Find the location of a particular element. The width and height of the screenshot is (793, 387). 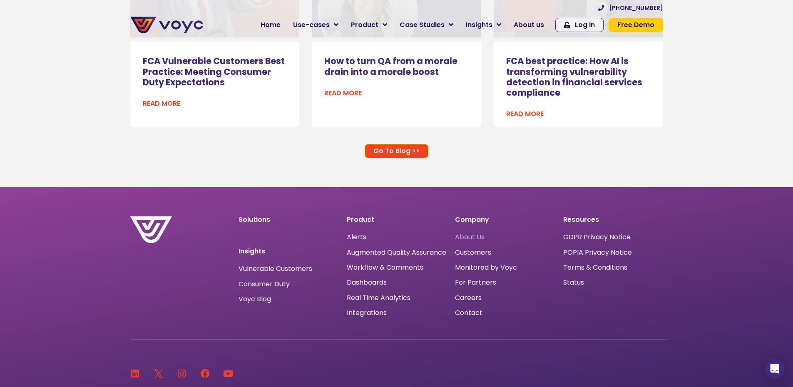

span: Phone is located at coordinates (121, 38).